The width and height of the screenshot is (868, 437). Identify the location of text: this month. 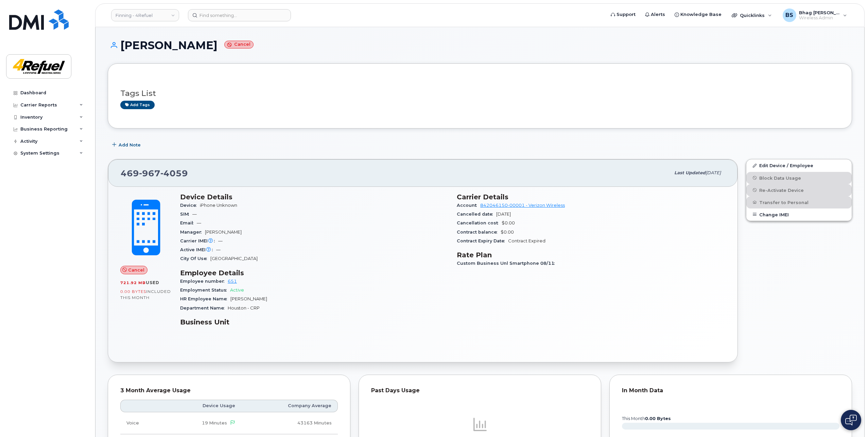
(646, 419).